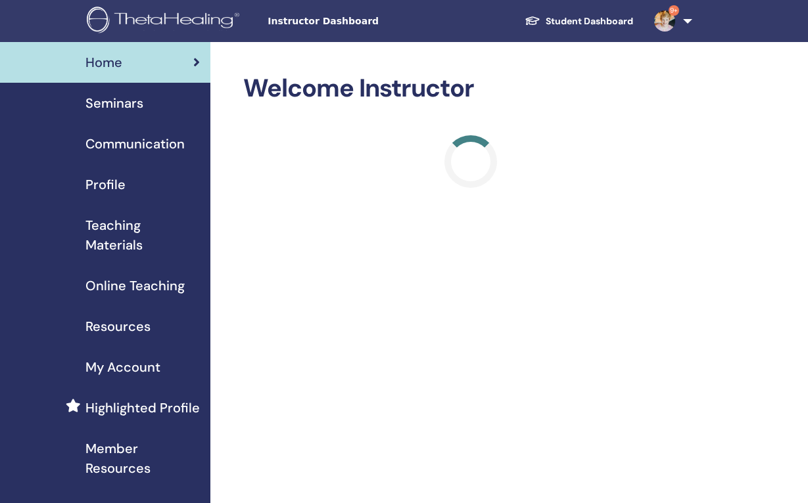  What do you see at coordinates (471, 89) in the screenshot?
I see `h2: Welcome Instructor` at bounding box center [471, 89].